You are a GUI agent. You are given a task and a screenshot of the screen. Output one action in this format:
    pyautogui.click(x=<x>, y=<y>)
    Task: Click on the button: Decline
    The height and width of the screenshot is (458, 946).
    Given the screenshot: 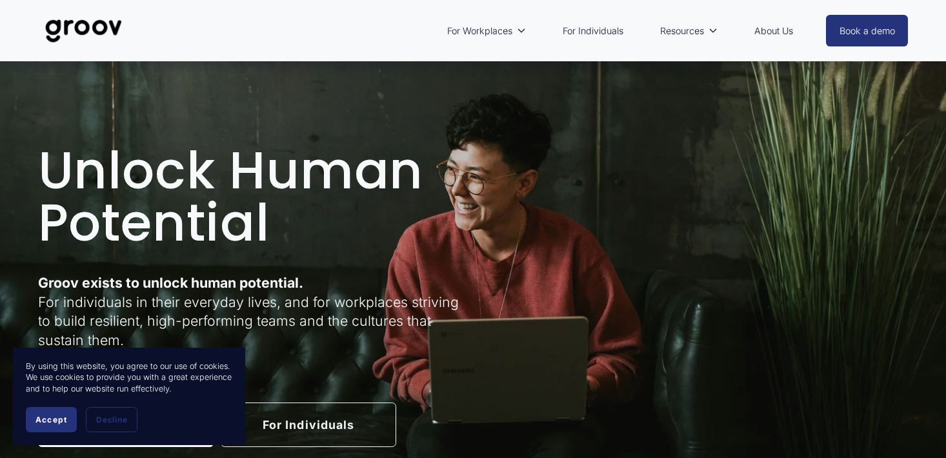 What is the action you would take?
    pyautogui.click(x=112, y=420)
    